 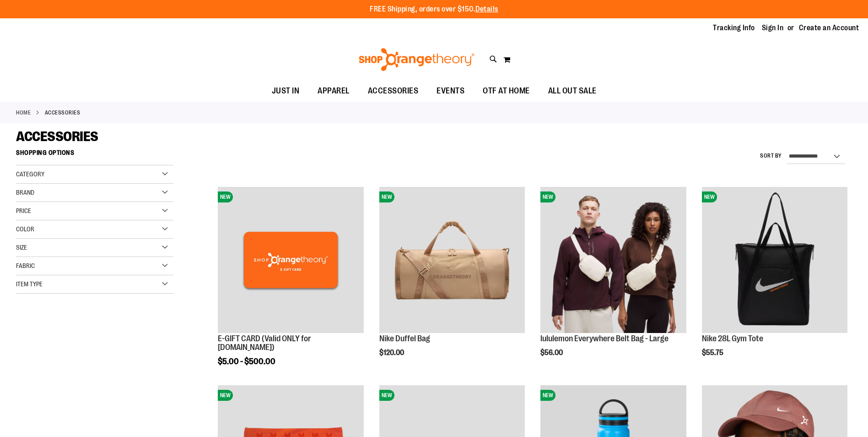 I want to click on a: lululemon Everywhere Belt Bag - LargeNEW, so click(x=613, y=260).